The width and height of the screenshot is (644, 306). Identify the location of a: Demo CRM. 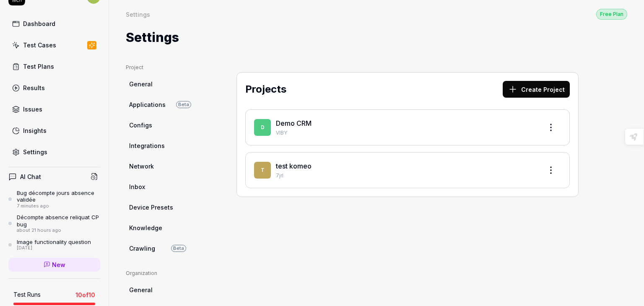
(294, 123).